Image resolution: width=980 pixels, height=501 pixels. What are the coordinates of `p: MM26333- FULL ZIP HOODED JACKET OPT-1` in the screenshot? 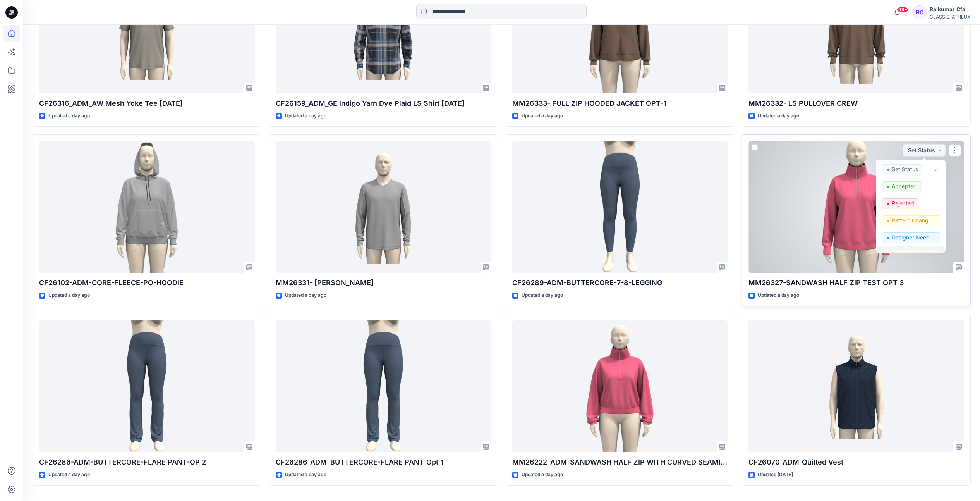 It's located at (620, 104).